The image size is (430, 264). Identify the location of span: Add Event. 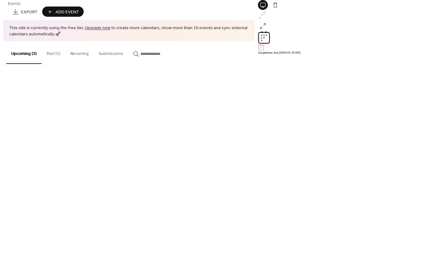
(67, 12).